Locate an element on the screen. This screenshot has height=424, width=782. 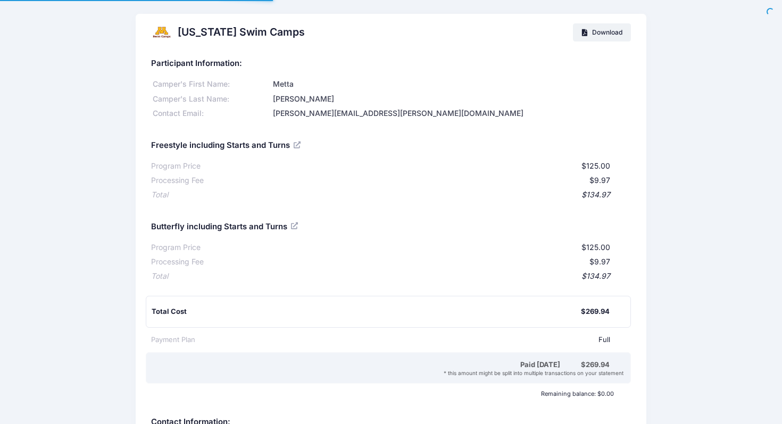
a: Download is located at coordinates (602, 32).